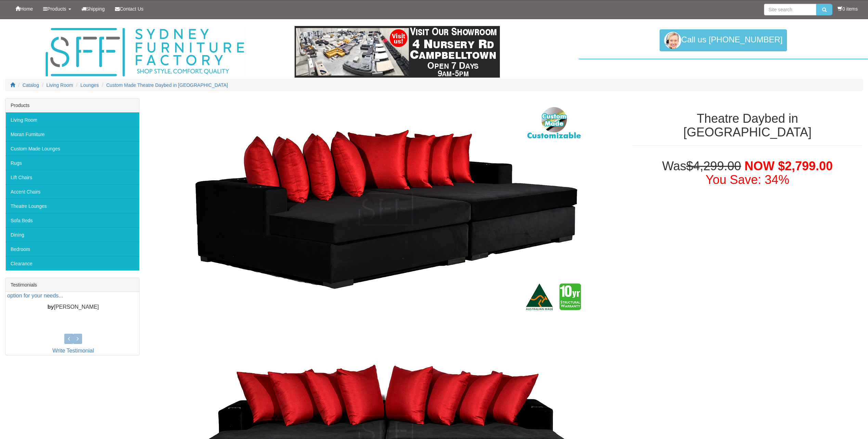  I want to click on a: Clearance, so click(72, 263).